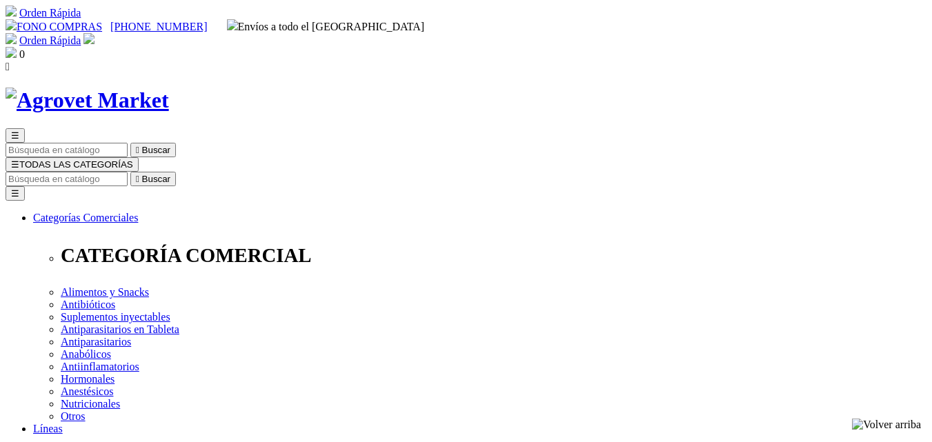 Image resolution: width=932 pixels, height=442 pixels. Describe the element at coordinates (88, 304) in the screenshot. I see `span: Antibióticos` at that location.